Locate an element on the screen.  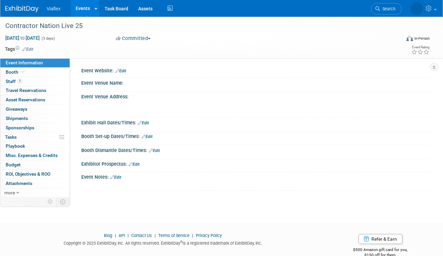
span: Giveaways is located at coordinates (16, 109).